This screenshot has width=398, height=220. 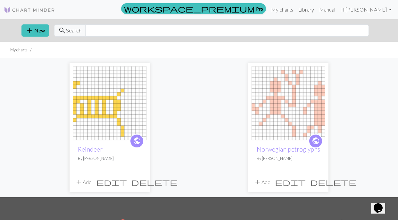 I want to click on a: Norwegian petroglyphs, so click(x=288, y=149).